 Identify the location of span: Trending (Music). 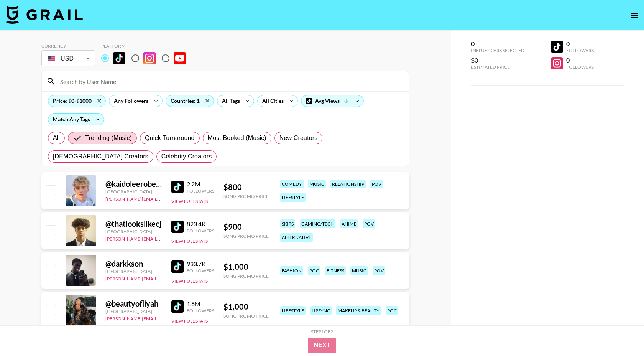
(108, 138).